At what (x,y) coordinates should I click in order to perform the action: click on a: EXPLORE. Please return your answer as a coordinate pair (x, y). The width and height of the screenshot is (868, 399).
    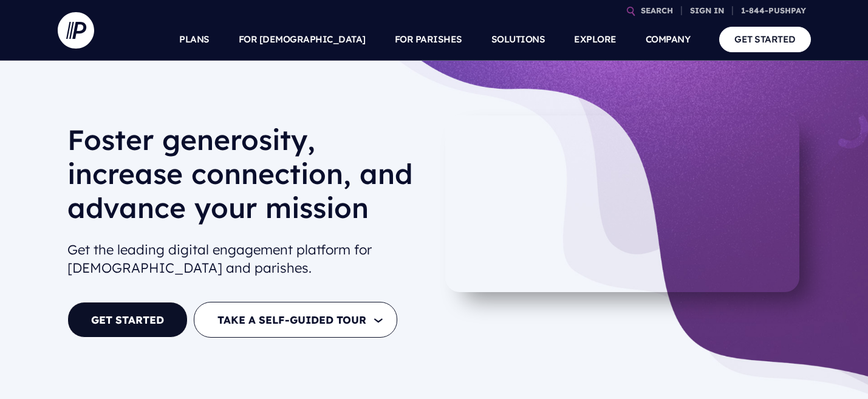
    Looking at the image, I should click on (595, 40).